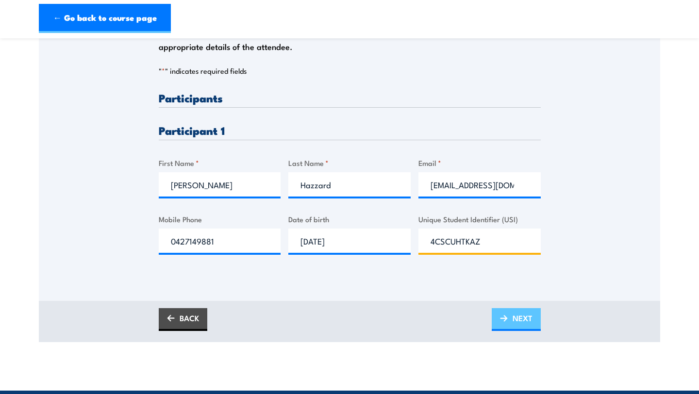 The image size is (699, 394). I want to click on label: Mobile Phone, so click(220, 219).